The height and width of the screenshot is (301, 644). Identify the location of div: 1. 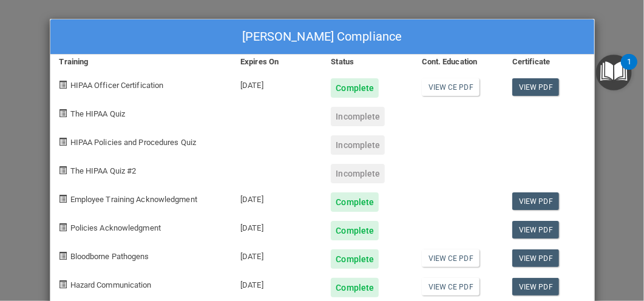
(629, 70).